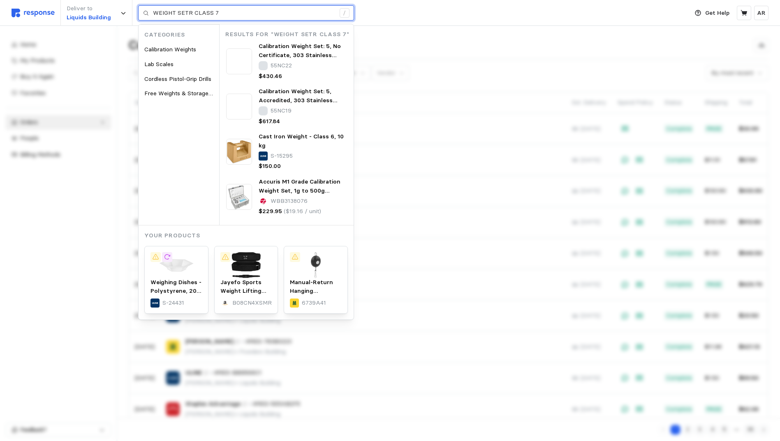  Describe the element at coordinates (314, 303) in the screenshot. I see `p: 6739A41` at that location.